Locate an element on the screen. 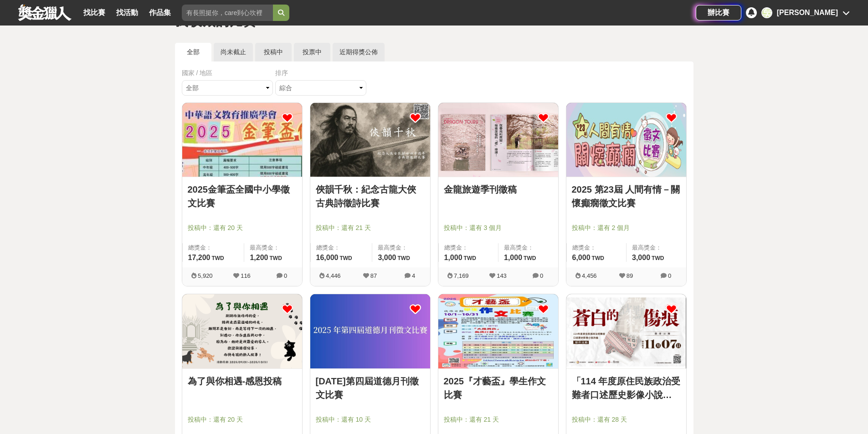  a: 2025 第23屆 人間有情－關懷癲癇徵文比賽 is located at coordinates (626, 196).